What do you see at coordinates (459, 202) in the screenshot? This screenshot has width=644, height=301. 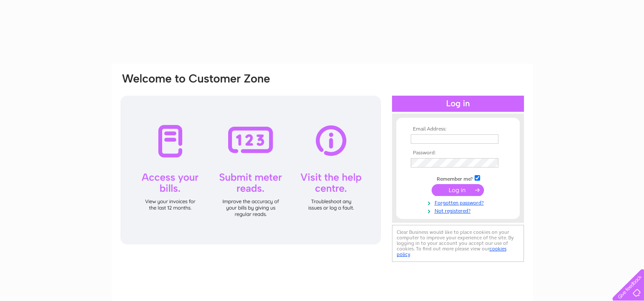 I see `a: Forgotten password?` at bounding box center [459, 202].